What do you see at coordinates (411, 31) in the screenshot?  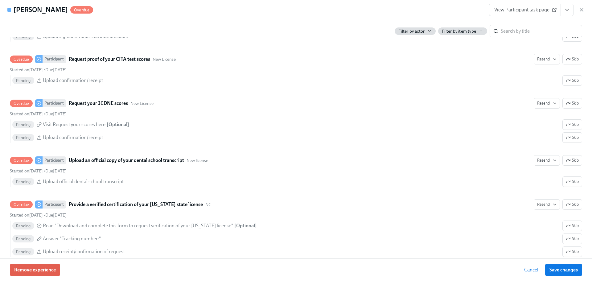 I see `span: Filter by actor` at bounding box center [411, 31].